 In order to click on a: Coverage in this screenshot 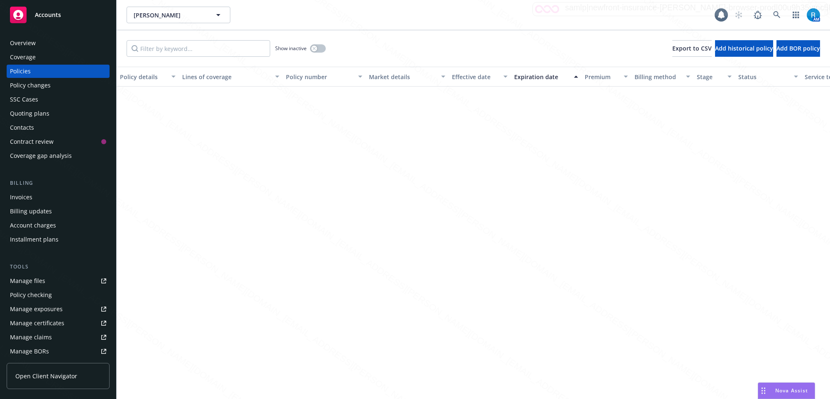, I will do `click(58, 57)`.